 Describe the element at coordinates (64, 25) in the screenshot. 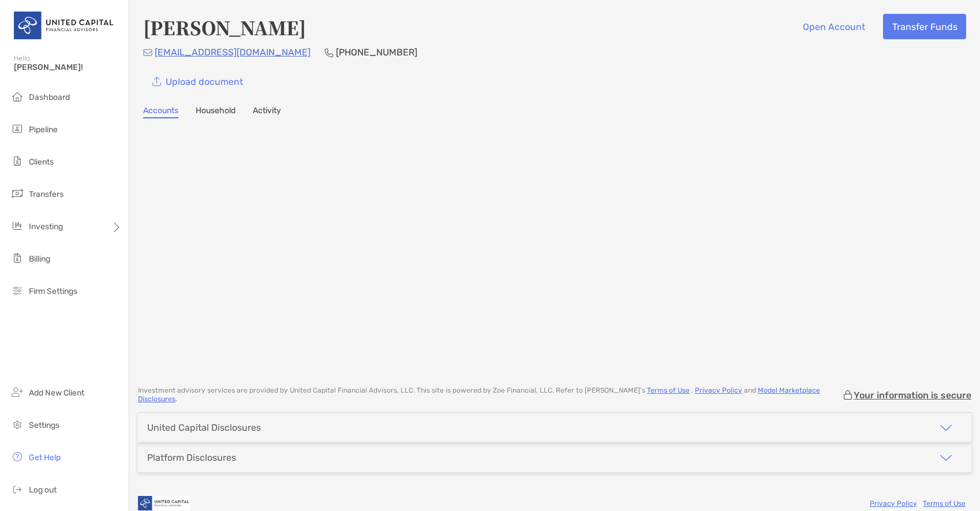

I see `img: United Capital Logo` at that location.